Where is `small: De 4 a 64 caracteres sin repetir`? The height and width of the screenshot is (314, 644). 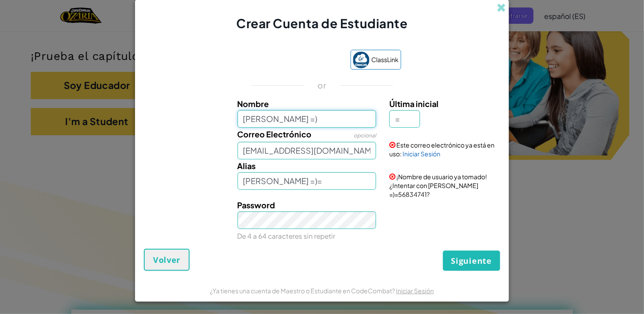 small: De 4 a 64 caracteres sin repetir is located at coordinates (286, 236).